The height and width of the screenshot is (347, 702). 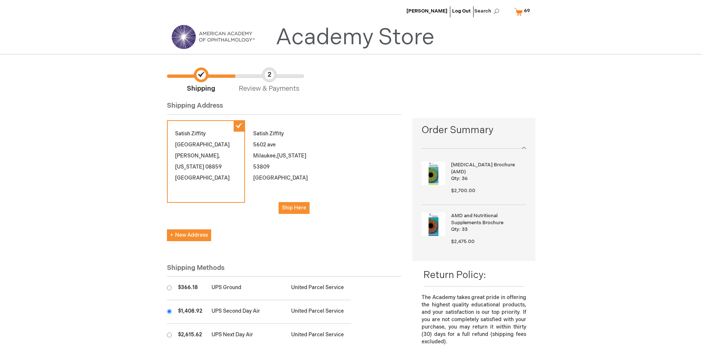 I want to click on strong: AMD and Nutritional Supplements Brochure, so click(x=488, y=219).